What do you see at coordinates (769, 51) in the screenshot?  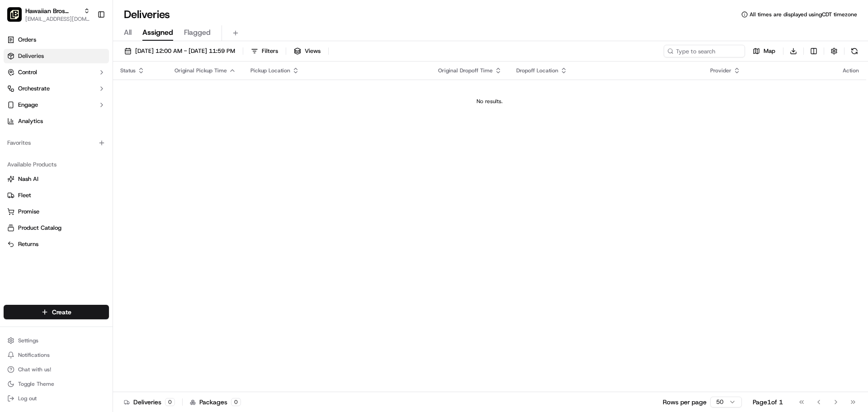 I see `span: Map` at bounding box center [769, 51].